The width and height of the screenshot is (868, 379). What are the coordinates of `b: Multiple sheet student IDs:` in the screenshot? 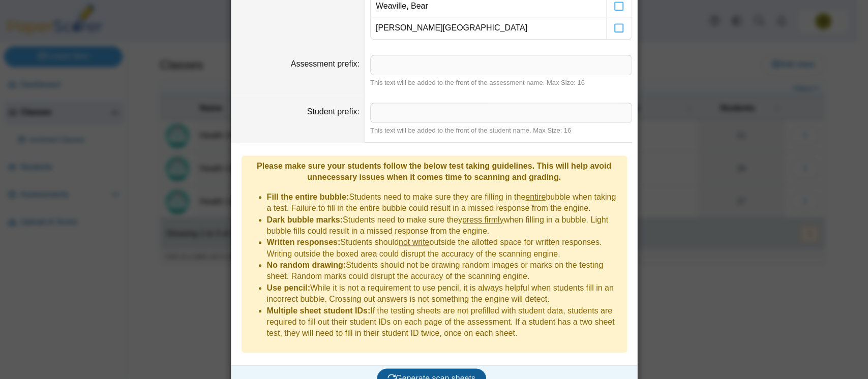 It's located at (318, 311).